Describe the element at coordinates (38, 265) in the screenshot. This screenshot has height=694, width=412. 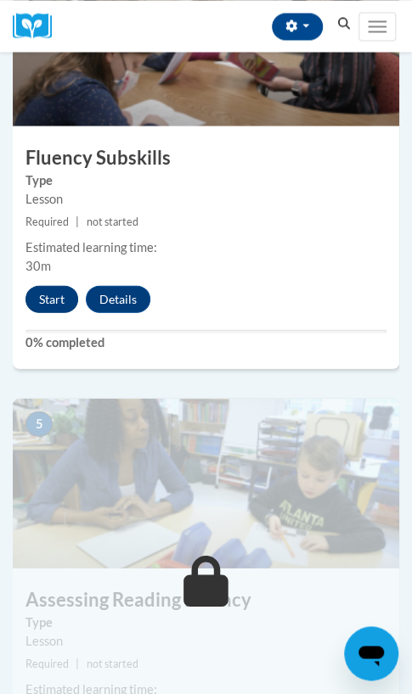
I see `span: 30m` at that location.